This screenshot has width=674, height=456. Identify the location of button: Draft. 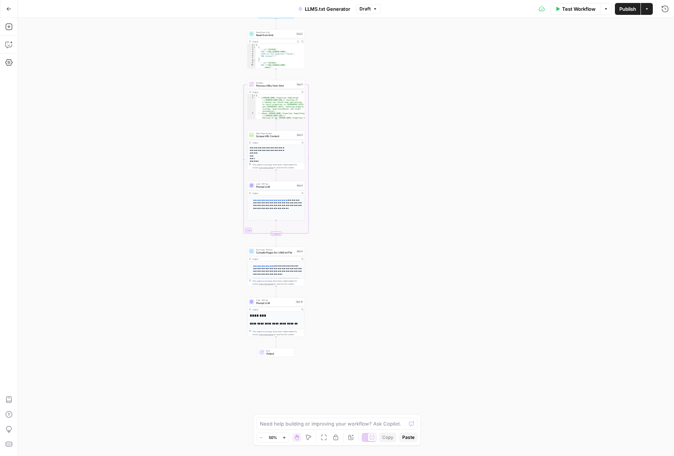
(369, 9).